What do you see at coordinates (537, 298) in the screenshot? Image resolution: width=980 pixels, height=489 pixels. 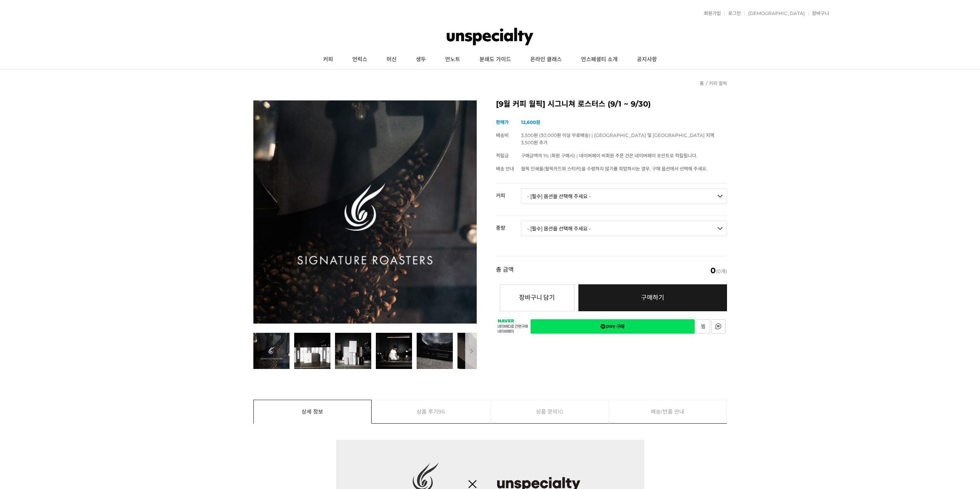 I see `button: 장바구니 담기` at bounding box center [537, 298].